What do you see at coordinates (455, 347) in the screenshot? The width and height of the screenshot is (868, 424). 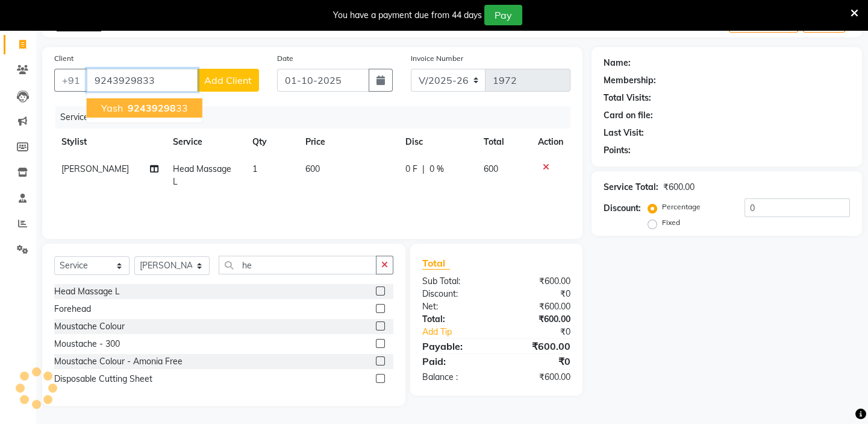 I see `div: Payable:` at bounding box center [455, 347].